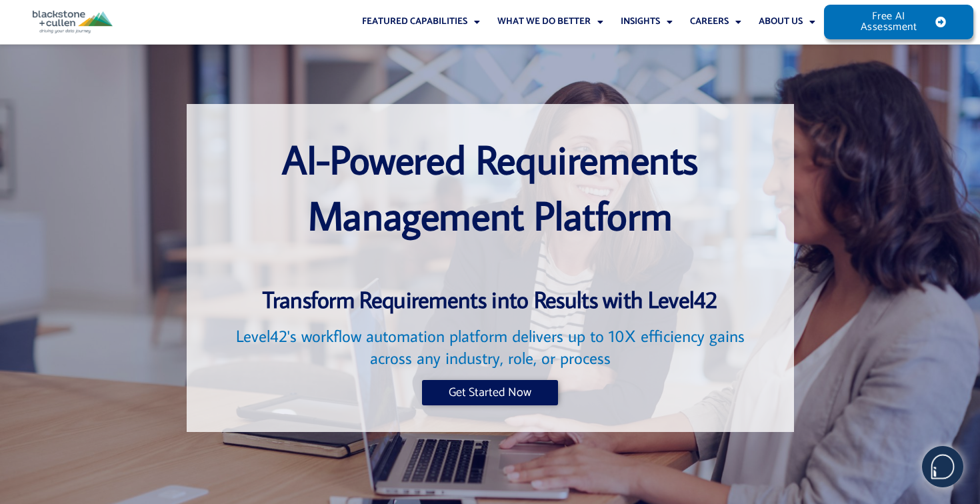 This screenshot has height=504, width=980. I want to click on h2: Level42's workflow automation platform delivers up to 10X efficiency gains across any industry, r..., so click(490, 347).